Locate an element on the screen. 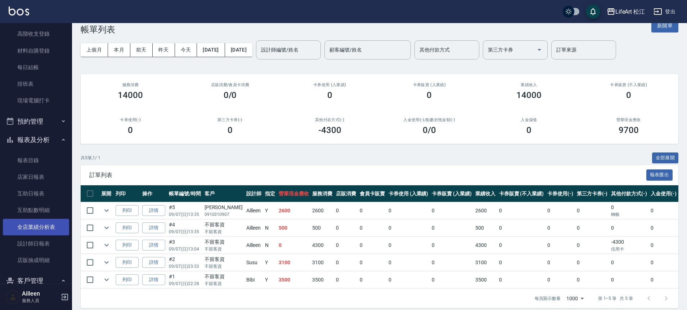 This screenshot has height=310, width=687. h2: 入金使用(-) /點數折抵金額(-) is located at coordinates (429, 120).